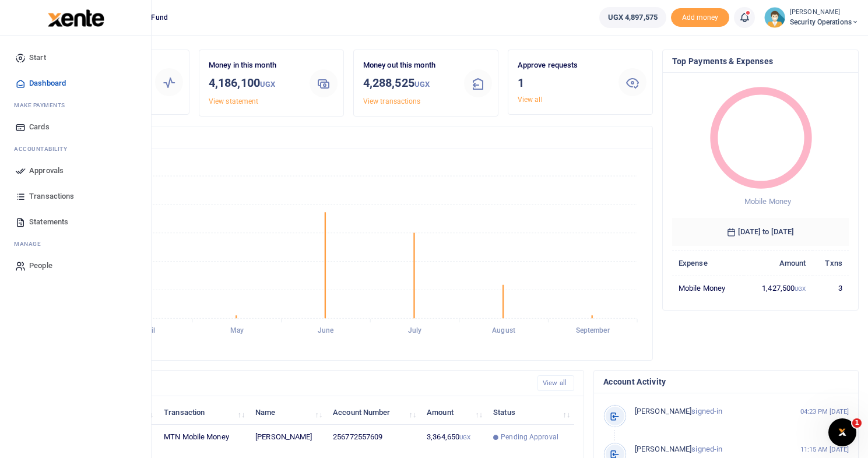  Describe the element at coordinates (254, 65) in the screenshot. I see `p: Money in this month` at that location.